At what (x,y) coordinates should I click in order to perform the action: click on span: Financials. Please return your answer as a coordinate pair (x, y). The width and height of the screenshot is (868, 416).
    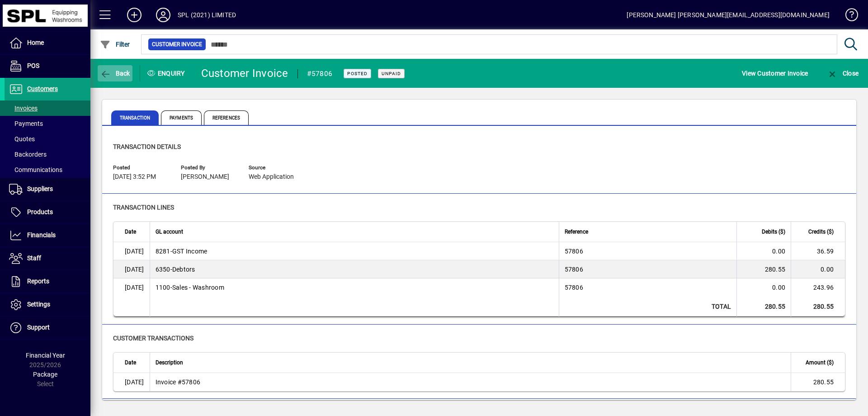
    Looking at the image, I should click on (41, 235).